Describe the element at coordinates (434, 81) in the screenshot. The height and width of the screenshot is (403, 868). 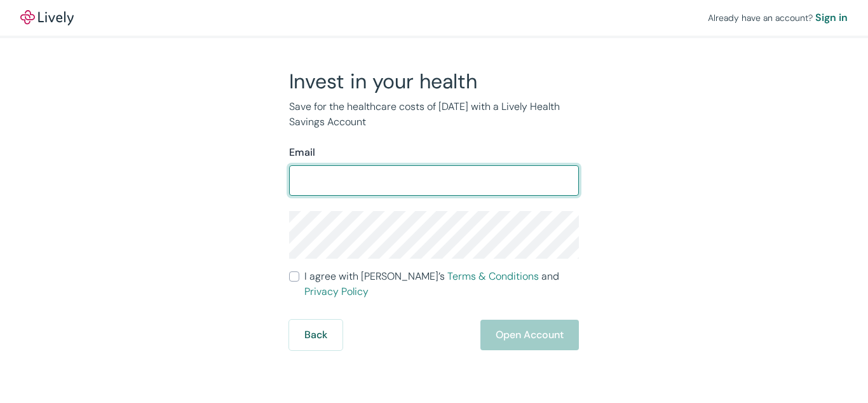
I see `h2: Invest in your health` at that location.